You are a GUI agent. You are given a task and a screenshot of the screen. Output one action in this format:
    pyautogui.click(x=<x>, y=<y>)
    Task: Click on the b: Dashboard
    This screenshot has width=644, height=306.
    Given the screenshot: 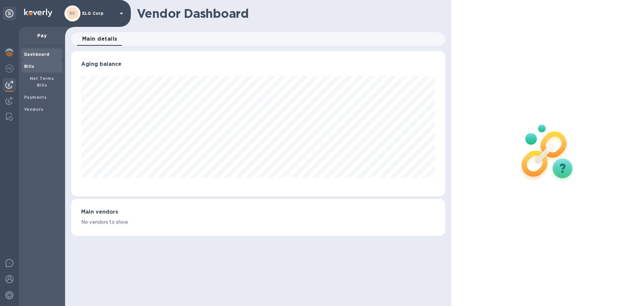 What is the action you would take?
    pyautogui.click(x=37, y=54)
    